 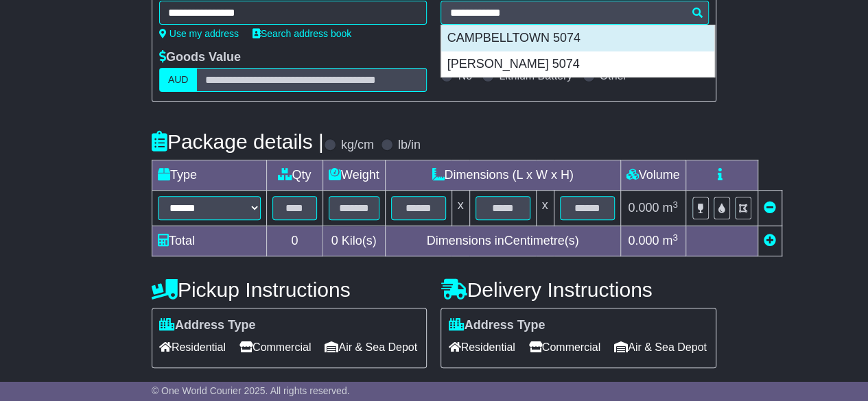 I want to click on td: Dimensions in Centimetre(s), so click(x=502, y=242).